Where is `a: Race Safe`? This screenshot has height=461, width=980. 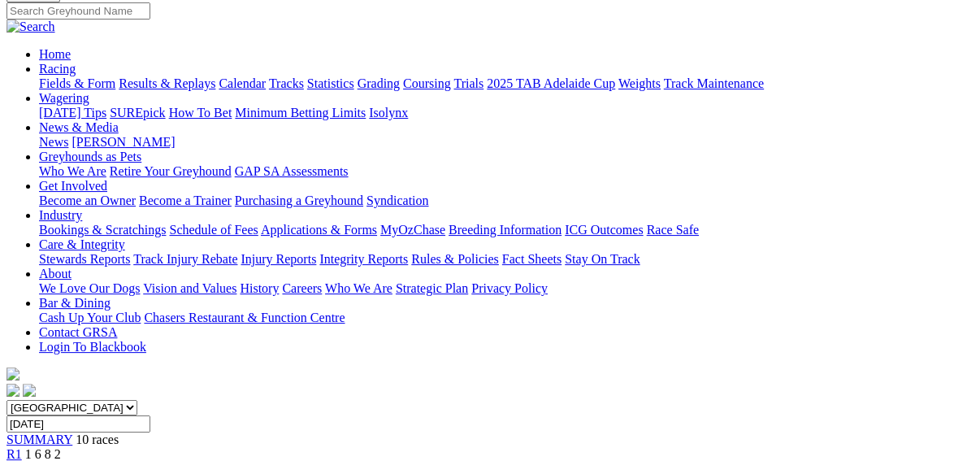 a: Race Safe is located at coordinates (672, 229).